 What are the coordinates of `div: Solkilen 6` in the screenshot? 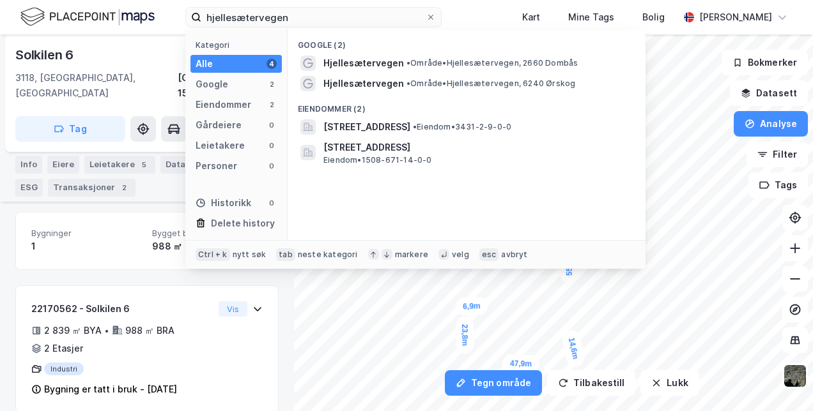 It's located at (45, 55).